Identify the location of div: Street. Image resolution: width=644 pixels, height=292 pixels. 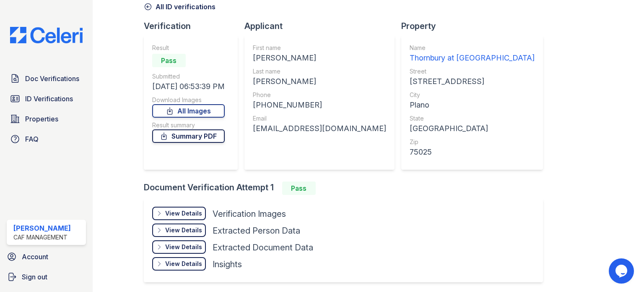
(472, 71).